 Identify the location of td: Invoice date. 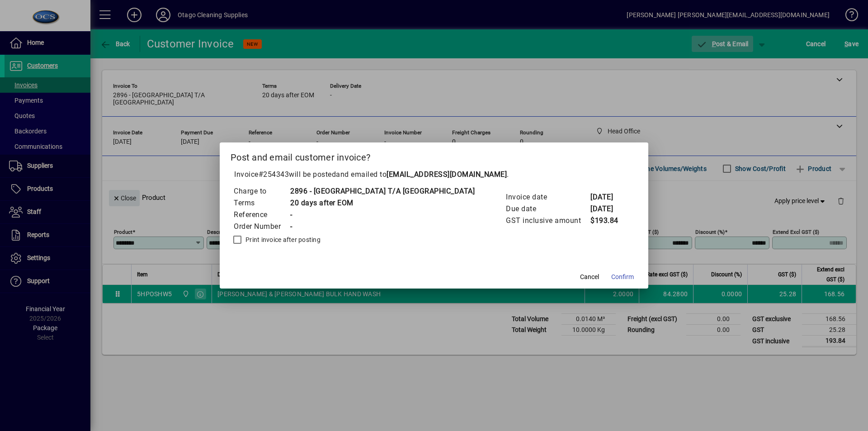
(548, 197).